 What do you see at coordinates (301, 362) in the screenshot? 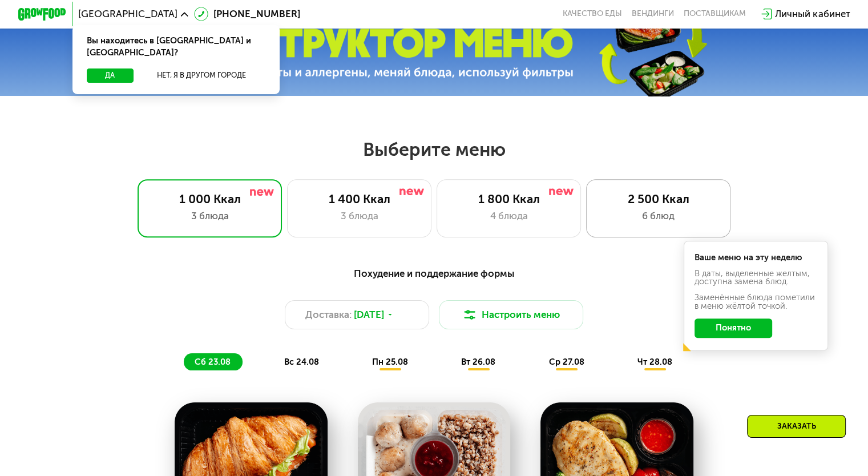
I see `span: вс 24.08` at bounding box center [301, 362].